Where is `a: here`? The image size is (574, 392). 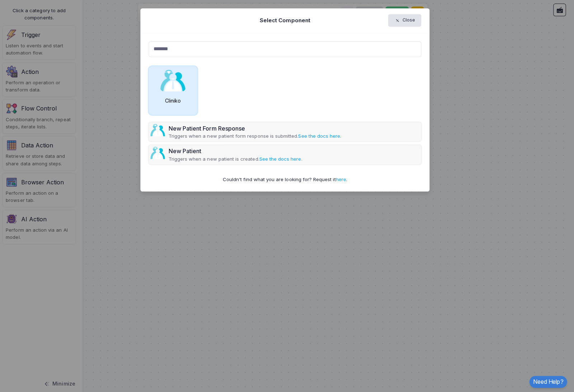
a: here is located at coordinates (342, 178).